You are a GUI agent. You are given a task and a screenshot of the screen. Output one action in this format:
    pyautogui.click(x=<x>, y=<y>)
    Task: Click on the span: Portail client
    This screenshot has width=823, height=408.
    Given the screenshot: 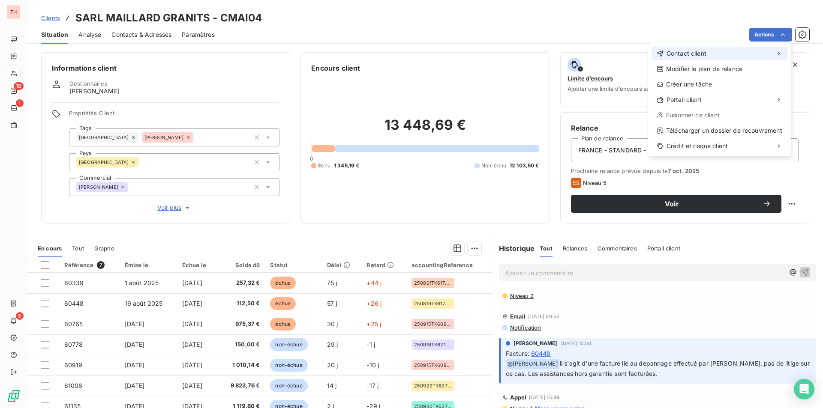 What is the action you would take?
    pyautogui.click(x=684, y=100)
    